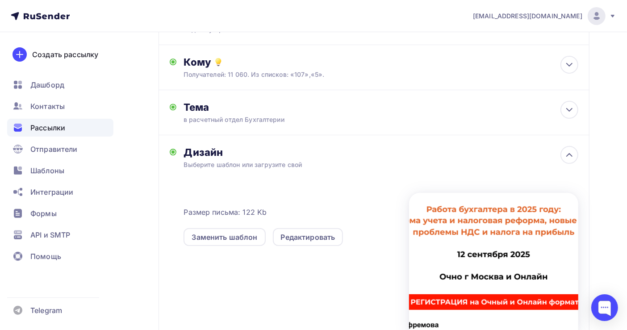  I want to click on div: Редактировать, so click(308, 237).